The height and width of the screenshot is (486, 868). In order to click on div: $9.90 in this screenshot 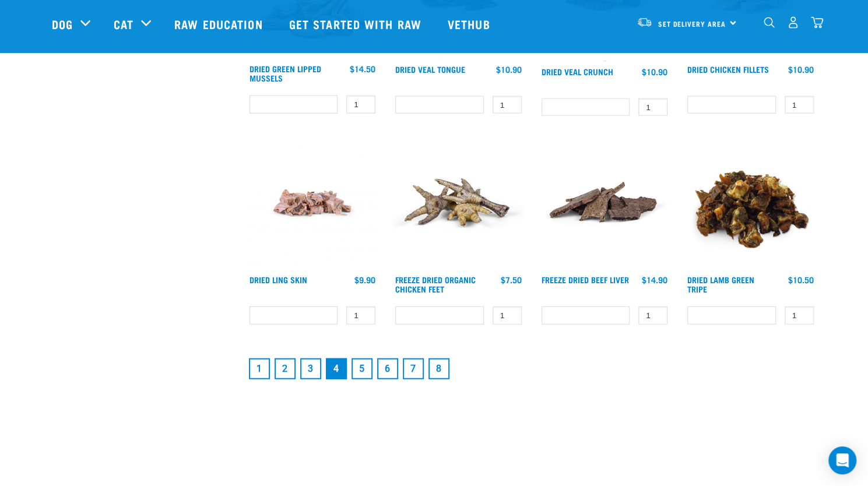, I will do `click(365, 280)`.